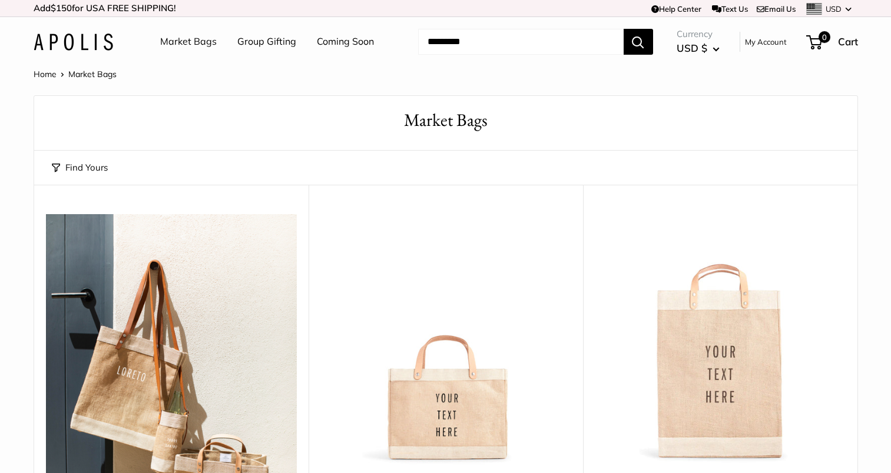  What do you see at coordinates (345, 42) in the screenshot?
I see `a: Coming Soon` at bounding box center [345, 42].